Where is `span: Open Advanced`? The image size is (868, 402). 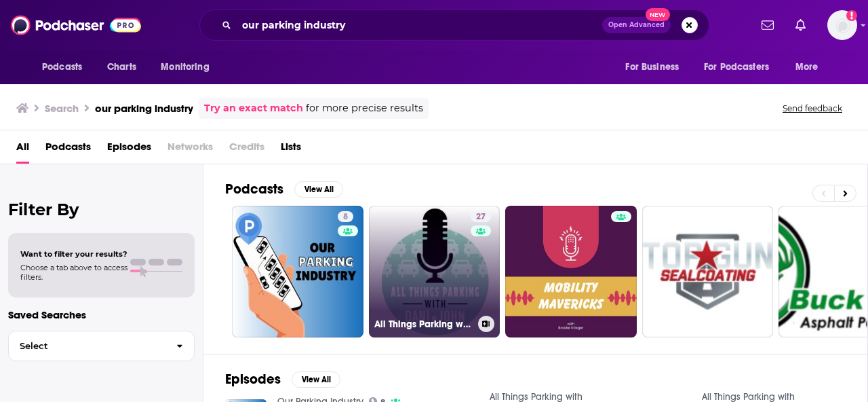 span: Open Advanced is located at coordinates (636, 25).